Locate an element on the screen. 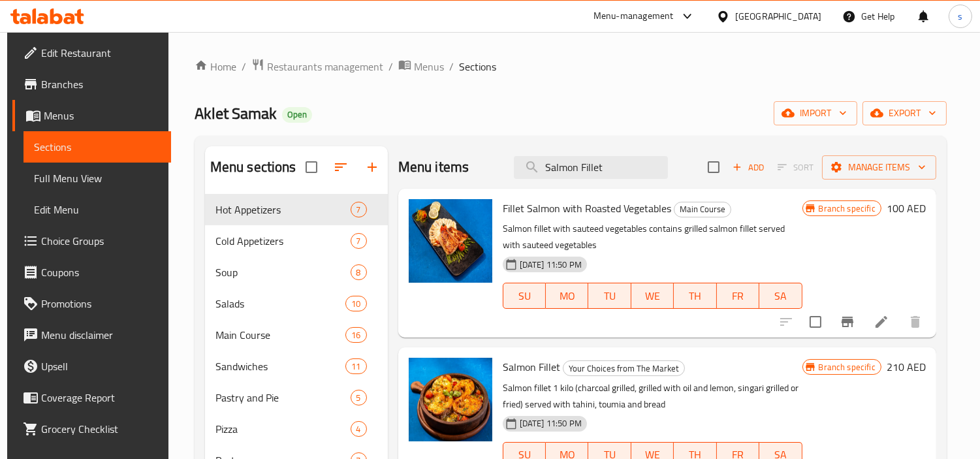 Image resolution: width=980 pixels, height=459 pixels. span: Choice Groups is located at coordinates (101, 241).